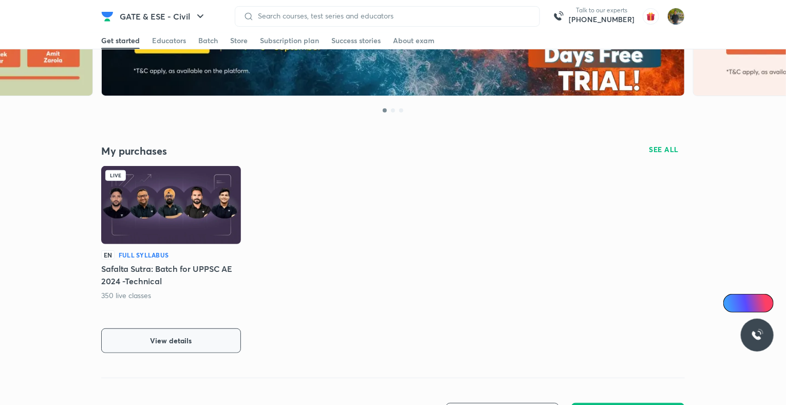  I want to click on a: Batch, so click(208, 41).